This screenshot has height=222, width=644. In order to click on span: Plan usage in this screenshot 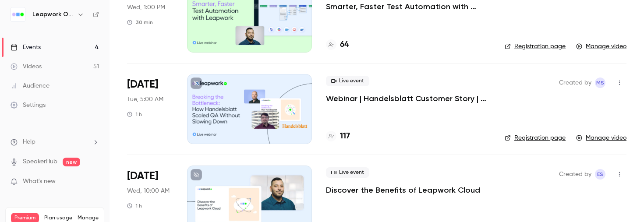, I will do `click(58, 218)`.